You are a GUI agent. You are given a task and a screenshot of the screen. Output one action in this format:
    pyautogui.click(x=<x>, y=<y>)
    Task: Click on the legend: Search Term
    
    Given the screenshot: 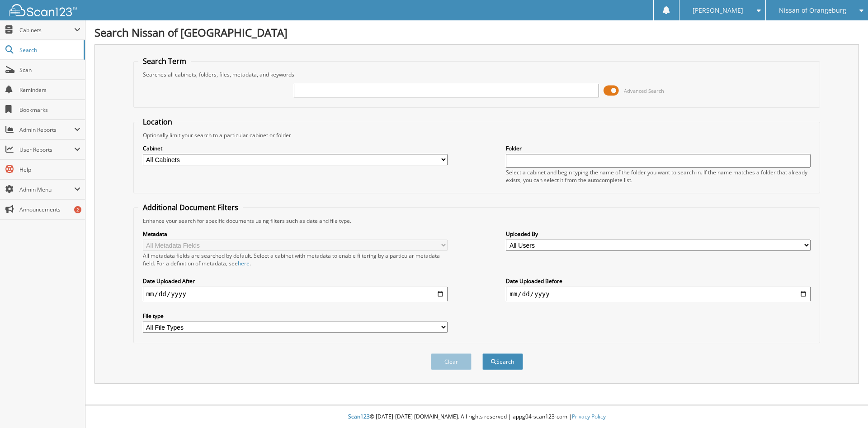 What is the action you would take?
    pyautogui.click(x=164, y=61)
    